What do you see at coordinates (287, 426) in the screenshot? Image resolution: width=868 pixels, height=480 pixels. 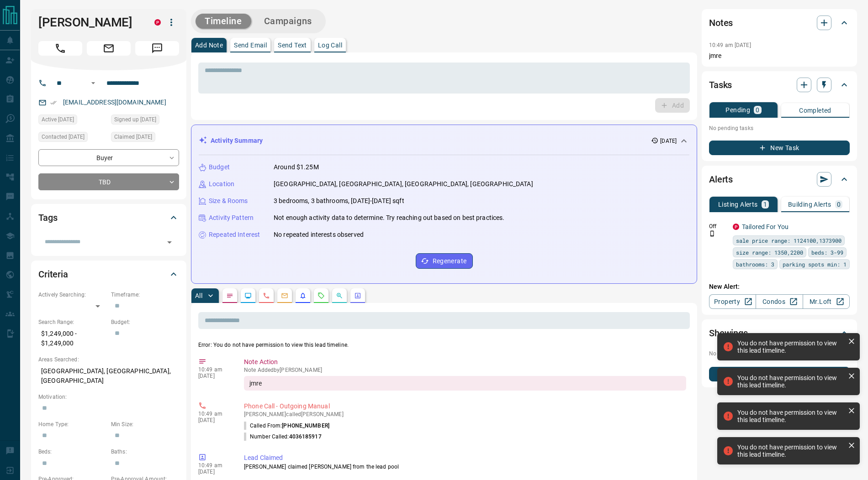 I see `p: Called From:` at bounding box center [287, 426].